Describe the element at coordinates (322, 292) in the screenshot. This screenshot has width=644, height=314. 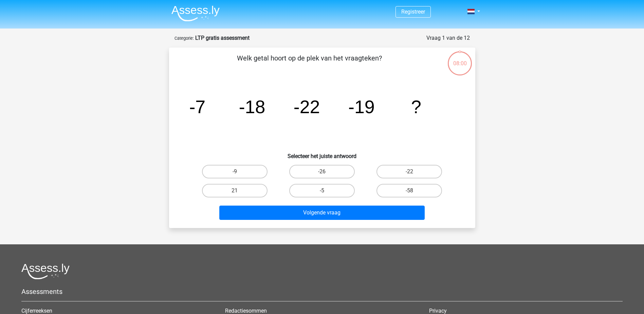
I see `h5: Assessments` at that location.